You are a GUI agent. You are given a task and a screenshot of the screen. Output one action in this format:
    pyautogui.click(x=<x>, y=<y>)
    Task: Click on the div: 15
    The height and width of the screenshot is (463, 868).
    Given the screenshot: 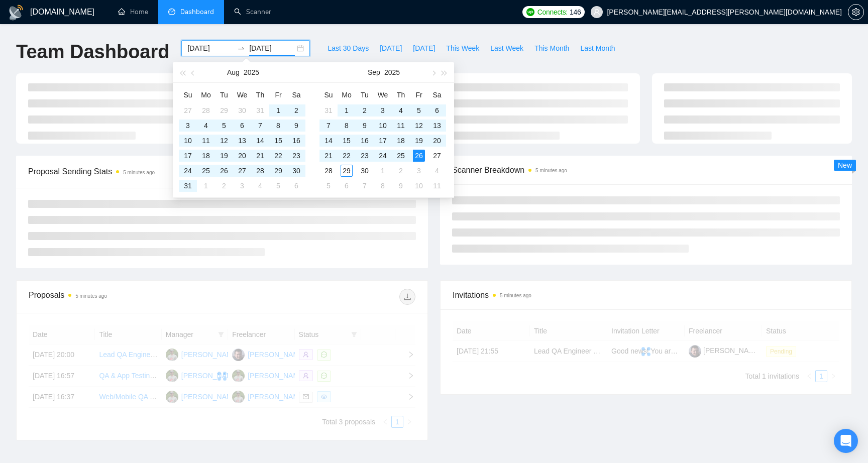 What is the action you would take?
    pyautogui.click(x=346, y=141)
    